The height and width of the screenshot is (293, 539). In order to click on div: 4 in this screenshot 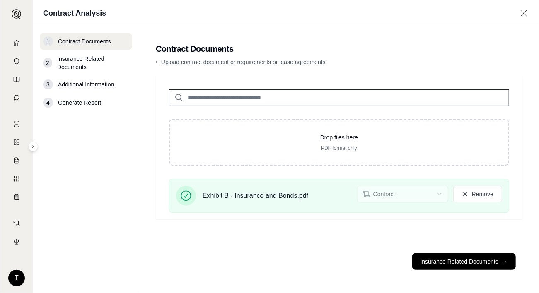, I will do `click(48, 103)`.